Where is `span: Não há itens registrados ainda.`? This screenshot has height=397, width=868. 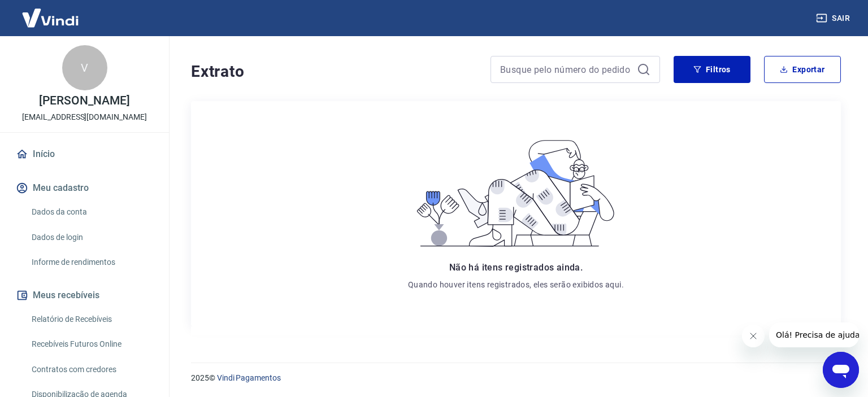
span: Não há itens registrados ainda. is located at coordinates (516, 267).